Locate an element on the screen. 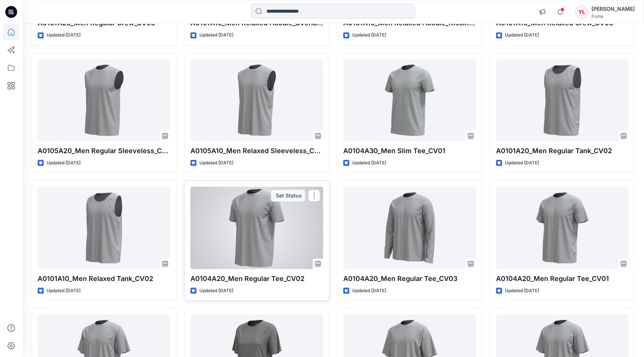 The image size is (644, 357). p: A0101A20_Men Regular Tank_CV02 is located at coordinates (562, 151).